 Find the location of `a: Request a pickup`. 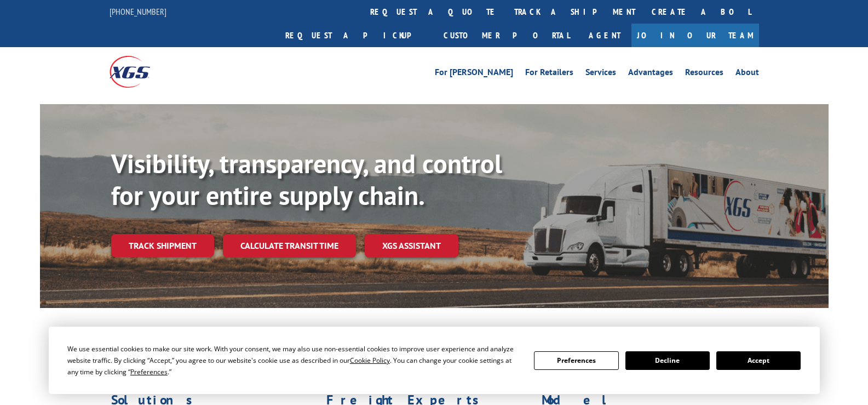

a: Request a pickup is located at coordinates (356, 35).